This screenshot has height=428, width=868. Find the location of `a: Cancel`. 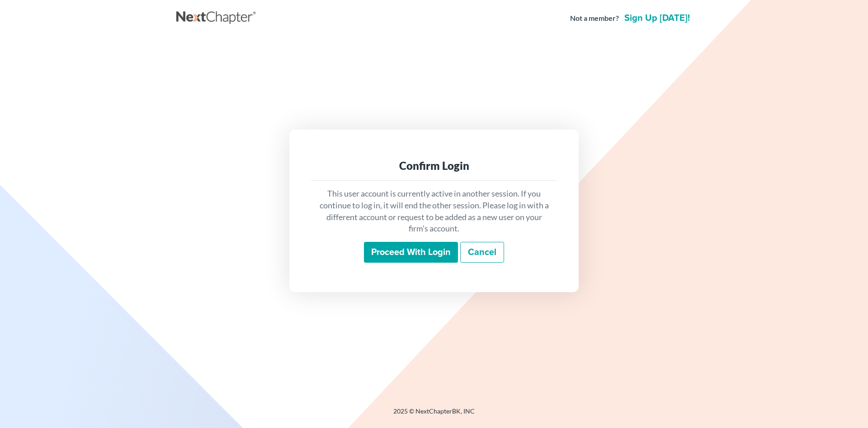

a: Cancel is located at coordinates (482, 252).